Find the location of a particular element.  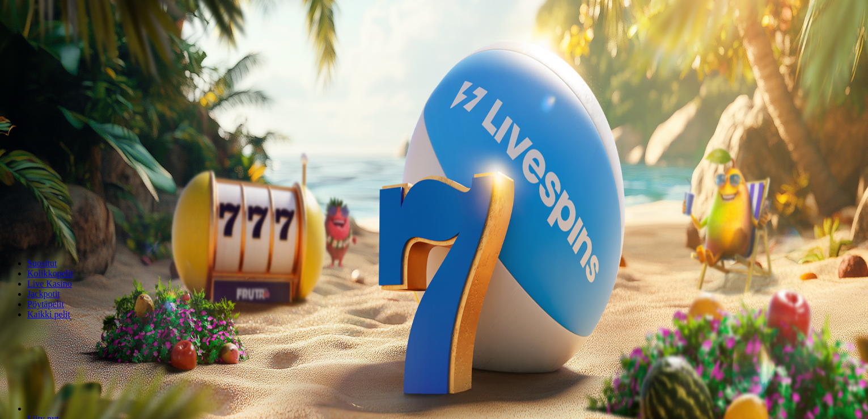

a: Kaikki pelit is located at coordinates (49, 314).